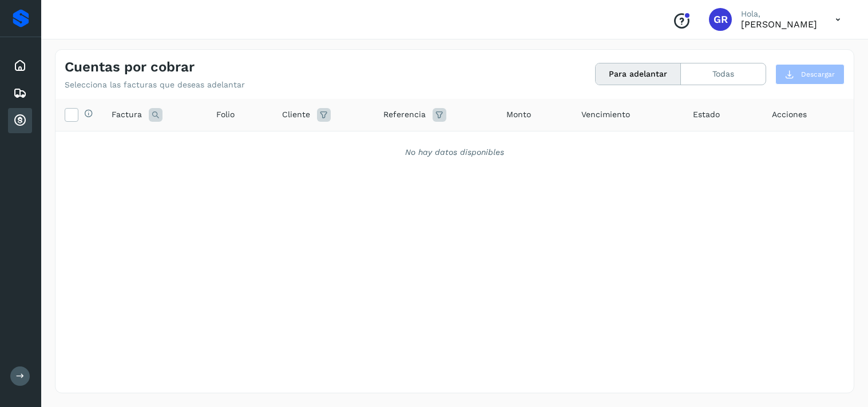  What do you see at coordinates (404, 114) in the screenshot?
I see `span: Referencia` at bounding box center [404, 114].